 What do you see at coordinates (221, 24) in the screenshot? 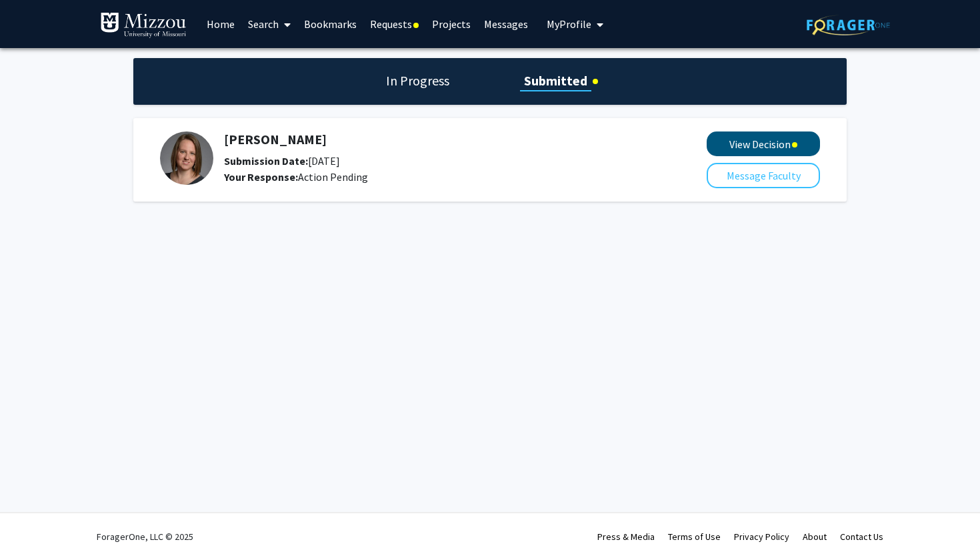
I see `a: Home` at bounding box center [221, 24].